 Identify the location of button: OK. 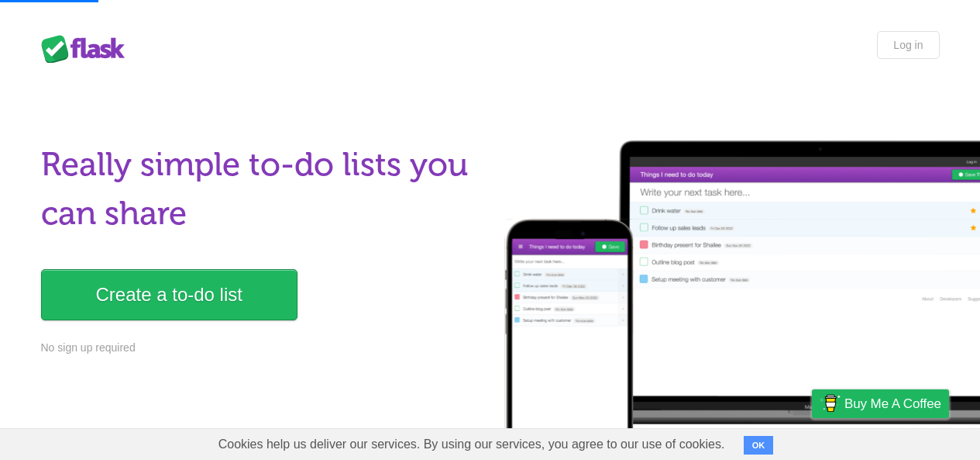
(759, 445).